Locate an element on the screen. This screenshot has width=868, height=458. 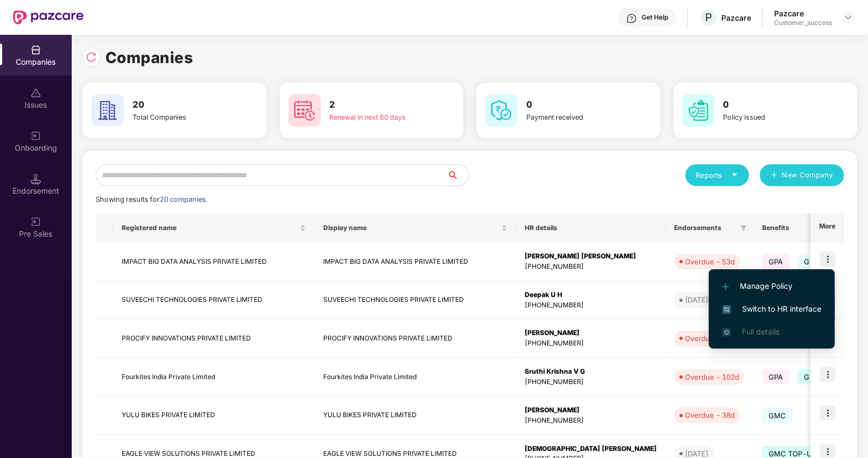
th: Display name is located at coordinates (415, 228).